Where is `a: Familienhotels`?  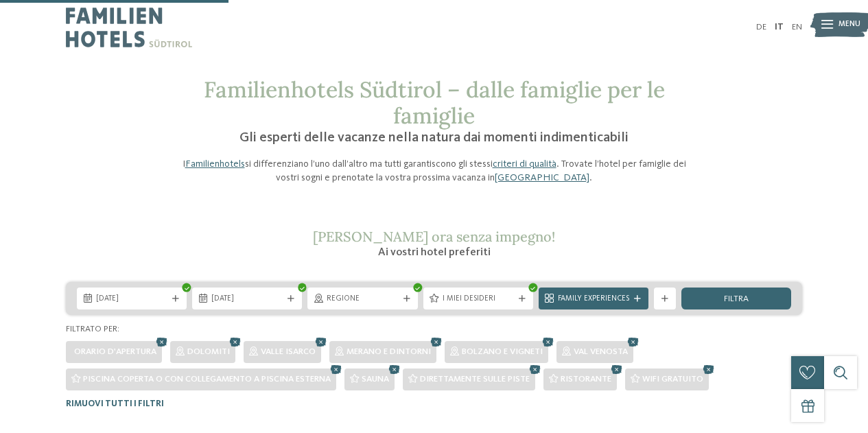
a: Familienhotels is located at coordinates (215, 164).